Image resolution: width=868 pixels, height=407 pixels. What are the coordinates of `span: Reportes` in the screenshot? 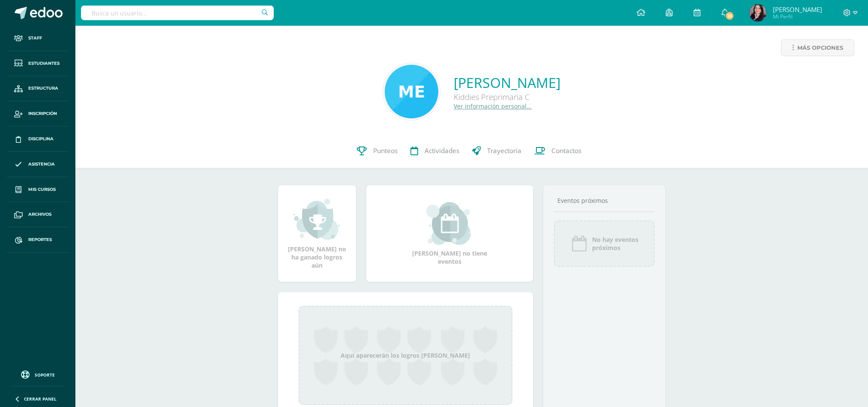 It's located at (40, 240).